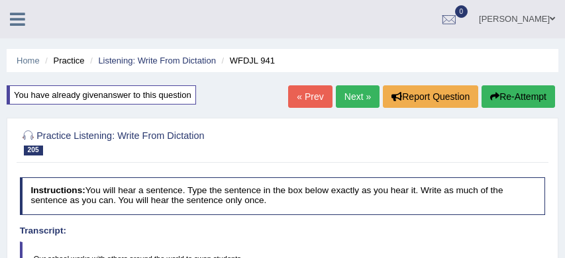  Describe the element at coordinates (33, 150) in the screenshot. I see `span: 205` at that location.